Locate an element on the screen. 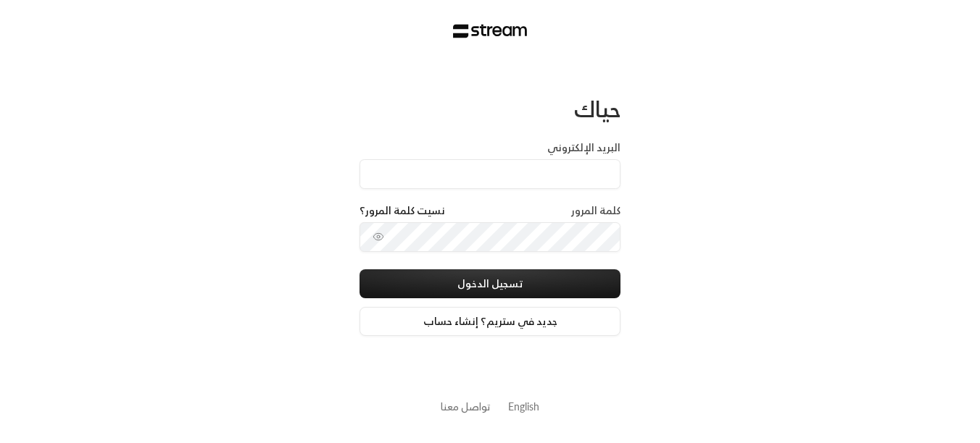 The width and height of the screenshot is (980, 443). button: تسجيل الدخول is located at coordinates (490, 284).